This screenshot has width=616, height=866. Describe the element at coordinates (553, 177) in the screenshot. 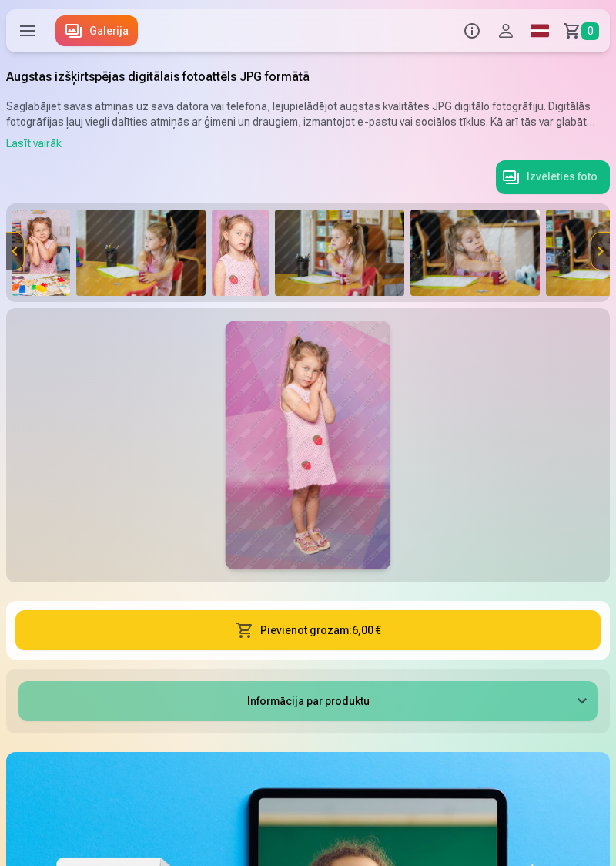

I see `button: Izvēlēties foto` at that location.